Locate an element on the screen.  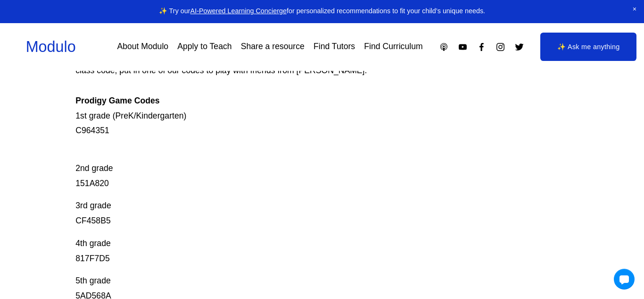
a: Apple Podcasts is located at coordinates (444, 47).